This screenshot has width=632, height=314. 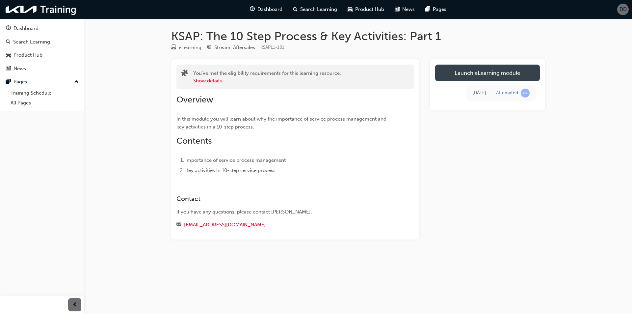 I want to click on img: kia-training, so click(x=41, y=9).